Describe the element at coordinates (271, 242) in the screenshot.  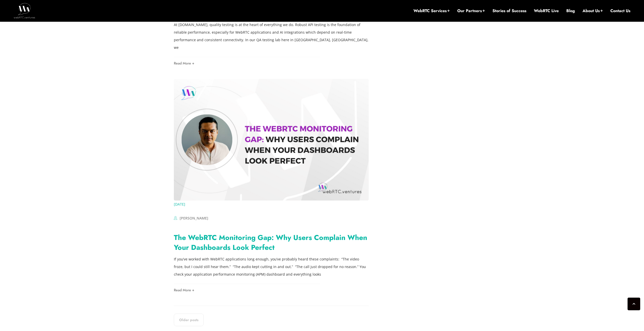
I see `a: The WebRTC Monitoring Gap: Why Users Complain When Your Dashboards Look Perfect` at that location.